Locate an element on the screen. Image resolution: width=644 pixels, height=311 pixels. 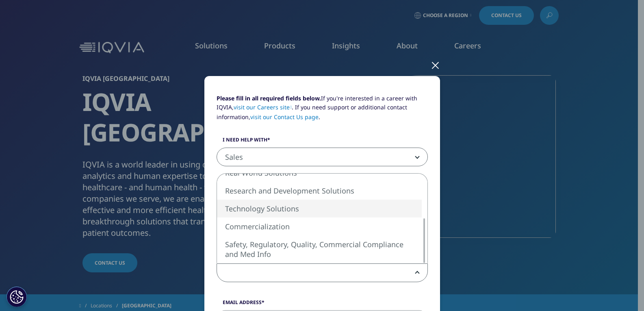
li: Technology Solutions is located at coordinates (319, 208).